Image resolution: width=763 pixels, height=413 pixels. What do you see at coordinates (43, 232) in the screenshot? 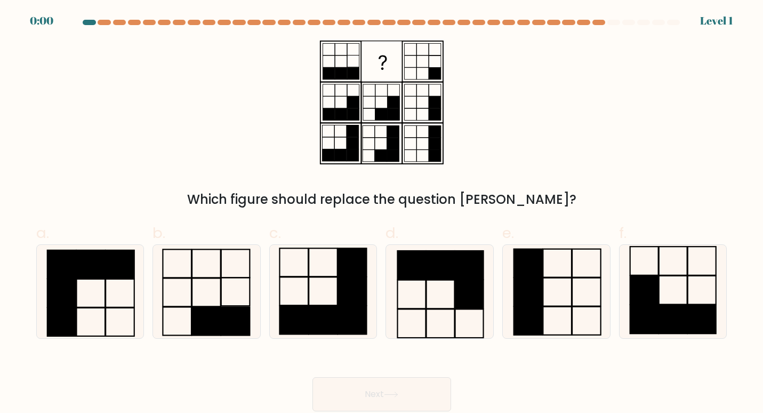
I see `span: a.` at bounding box center [43, 232].